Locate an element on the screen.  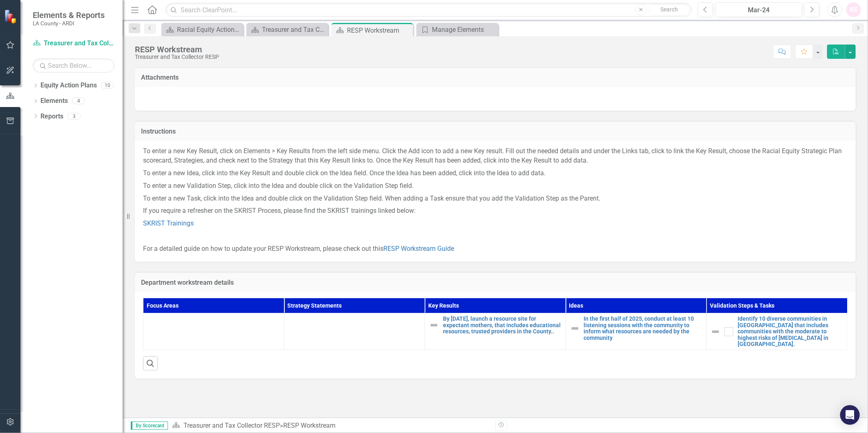
p: To enter a new Idea, click into the Key Result and double click on the Idea field. Once the Idea ... is located at coordinates (495, 173).